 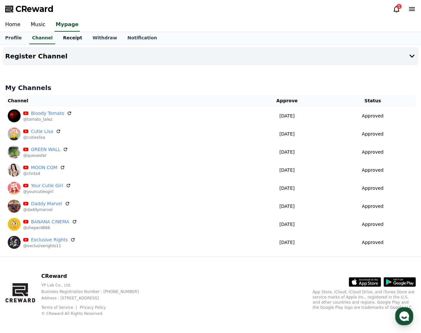 What do you see at coordinates (210, 88) in the screenshot?
I see `h4: My Channels` at bounding box center [210, 88].